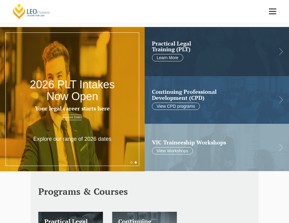  What do you see at coordinates (212, 143) in the screenshot?
I see `a: VIC Traineeship Workshops` at bounding box center [212, 143].